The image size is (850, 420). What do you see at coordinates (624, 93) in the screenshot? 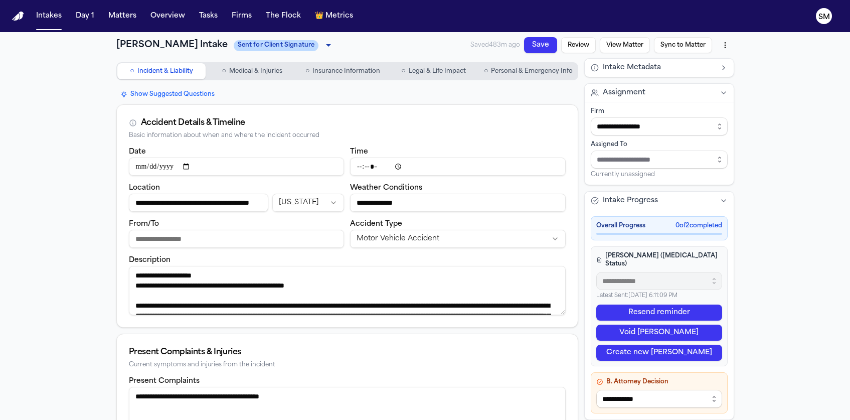
I see `span: Assignment` at bounding box center [624, 93].